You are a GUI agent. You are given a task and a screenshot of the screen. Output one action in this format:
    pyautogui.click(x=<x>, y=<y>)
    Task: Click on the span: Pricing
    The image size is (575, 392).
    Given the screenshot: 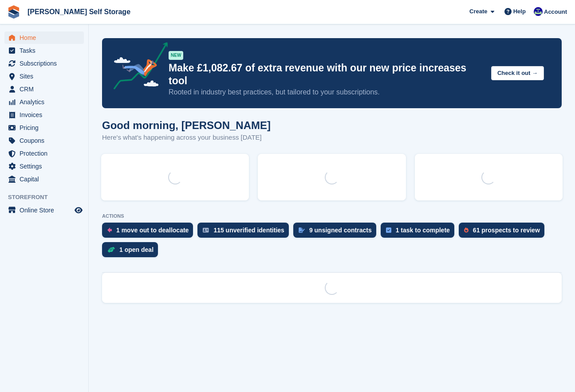 What is the action you would take?
    pyautogui.click(x=46, y=128)
    